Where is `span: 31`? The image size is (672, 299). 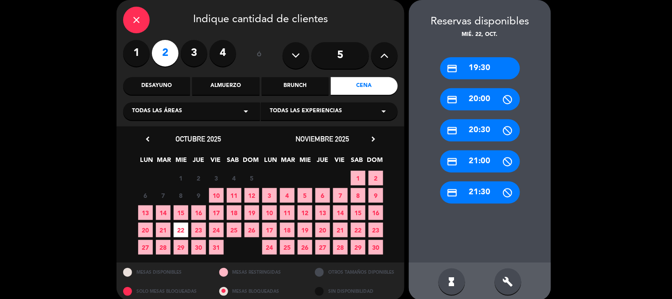
span: 31 is located at coordinates (216, 247).